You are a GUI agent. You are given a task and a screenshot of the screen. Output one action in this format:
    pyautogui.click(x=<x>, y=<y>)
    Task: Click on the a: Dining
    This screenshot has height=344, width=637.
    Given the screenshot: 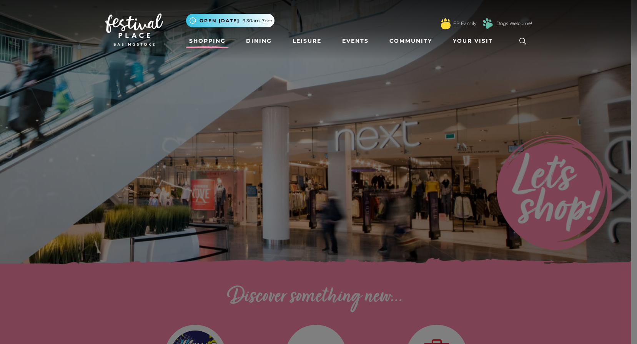 What is the action you would take?
    pyautogui.click(x=259, y=41)
    